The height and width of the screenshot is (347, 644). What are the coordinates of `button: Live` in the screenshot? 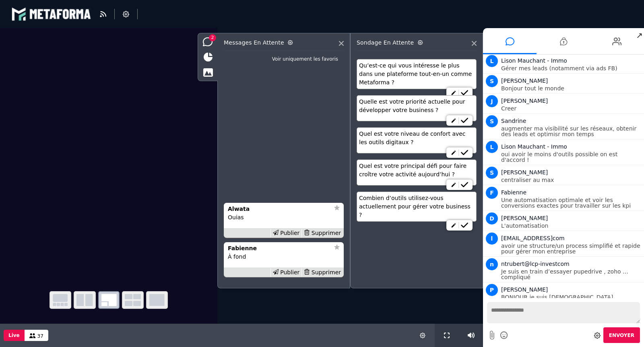 It's located at (14, 335).